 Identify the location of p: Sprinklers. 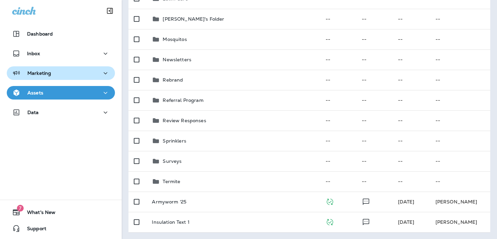
(174, 141).